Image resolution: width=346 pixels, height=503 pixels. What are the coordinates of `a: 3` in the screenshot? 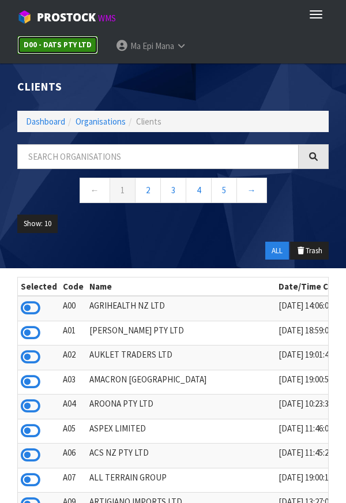 It's located at (173, 190).